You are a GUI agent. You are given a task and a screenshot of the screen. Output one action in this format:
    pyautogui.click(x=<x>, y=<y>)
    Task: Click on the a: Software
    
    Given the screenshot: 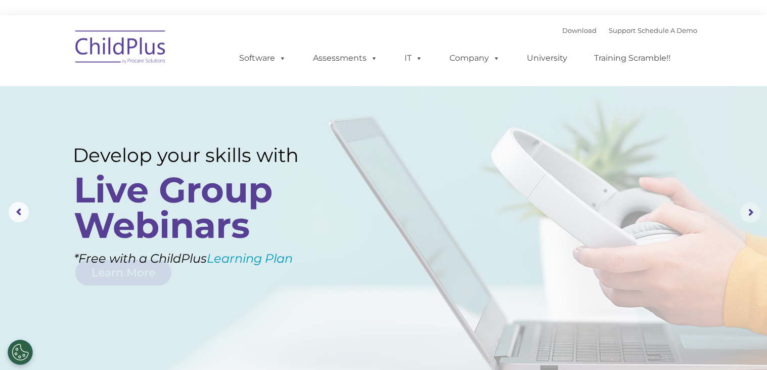 What is the action you would take?
    pyautogui.click(x=262, y=58)
    